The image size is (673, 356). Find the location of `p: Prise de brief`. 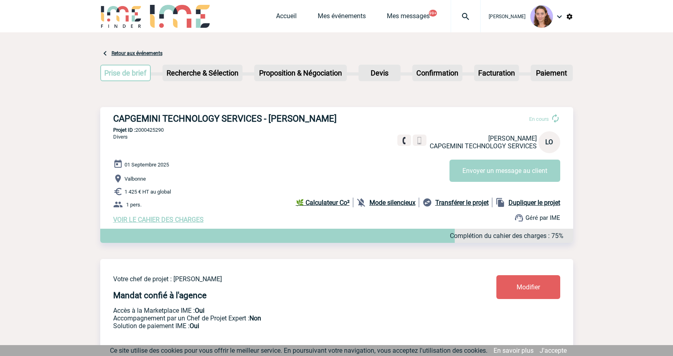

p: Prise de brief is located at coordinates (126, 73).